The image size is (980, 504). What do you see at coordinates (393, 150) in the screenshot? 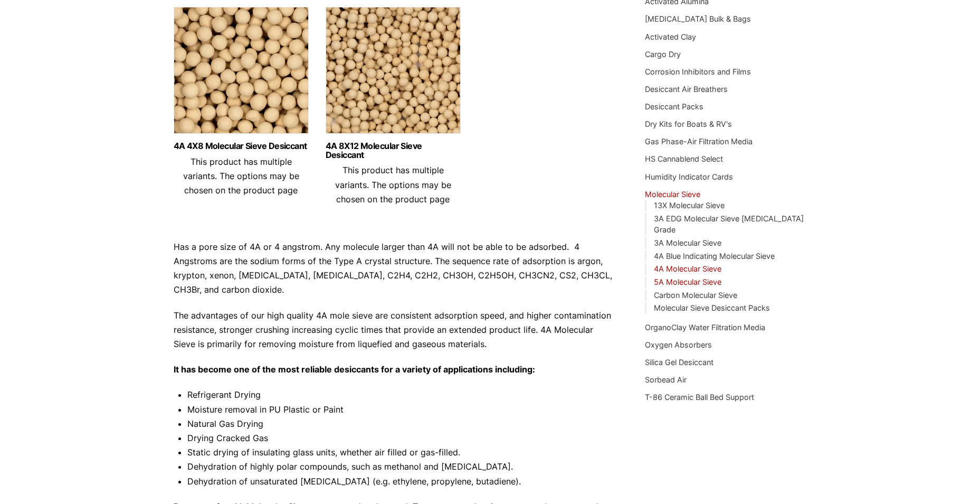
I see `a: 4A 8X12 Molecular Sieve Desiccant` at bounding box center [393, 150].